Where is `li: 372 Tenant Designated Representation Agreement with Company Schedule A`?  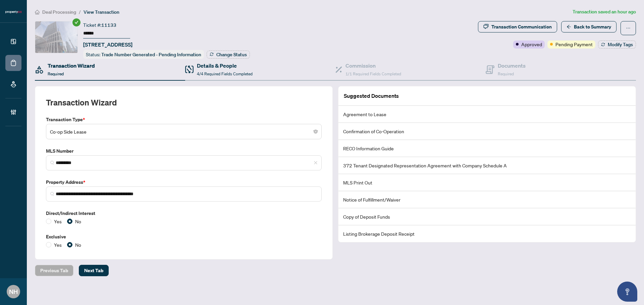 li: 372 Tenant Designated Representation Agreement with Company Schedule A is located at coordinates (487, 165).